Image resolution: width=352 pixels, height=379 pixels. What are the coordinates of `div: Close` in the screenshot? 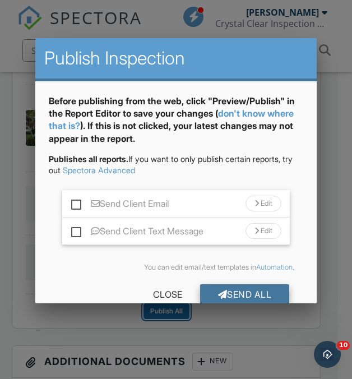 It's located at (168, 295).